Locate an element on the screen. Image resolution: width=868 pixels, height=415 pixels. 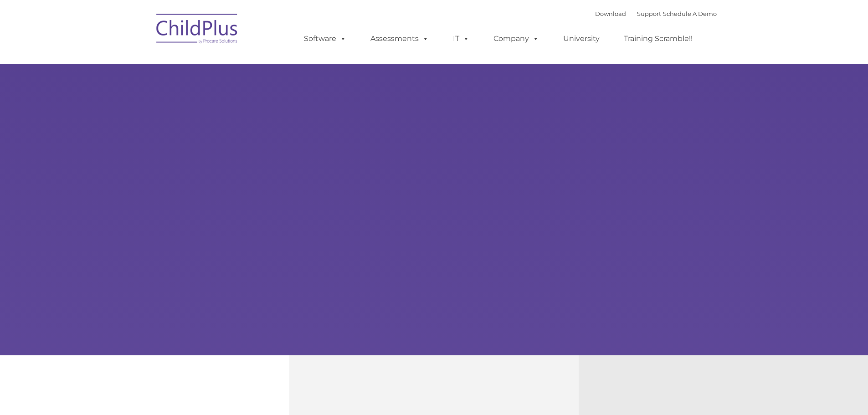
a: Download is located at coordinates (610, 13).